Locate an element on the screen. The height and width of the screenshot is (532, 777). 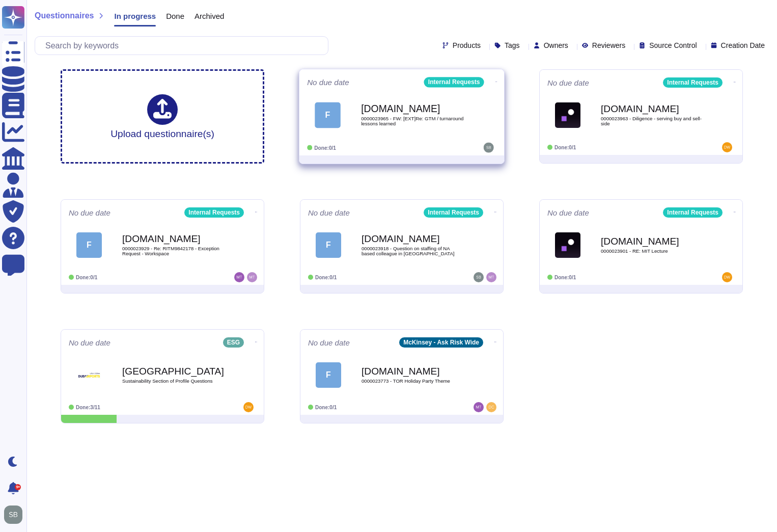
span: 0000023929 - Re: RITM9842178 - Exception Request - Workspace is located at coordinates (173, 250).